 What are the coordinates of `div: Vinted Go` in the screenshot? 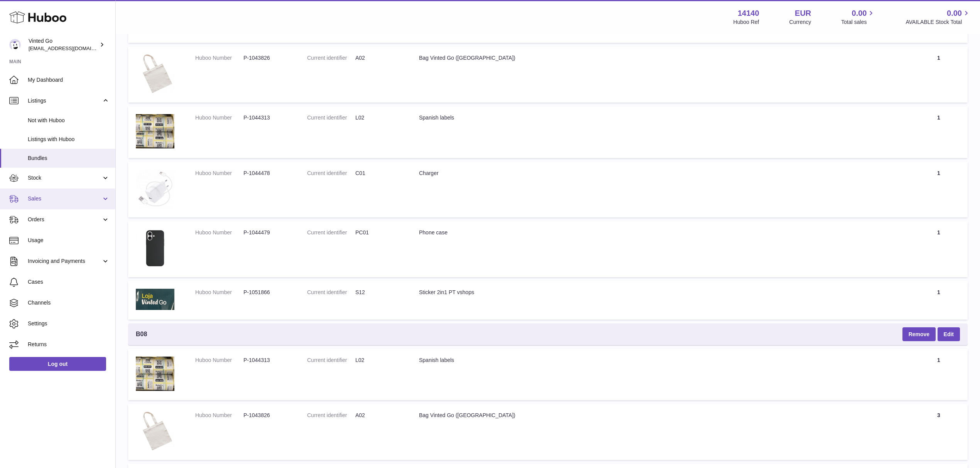 It's located at (64, 45).